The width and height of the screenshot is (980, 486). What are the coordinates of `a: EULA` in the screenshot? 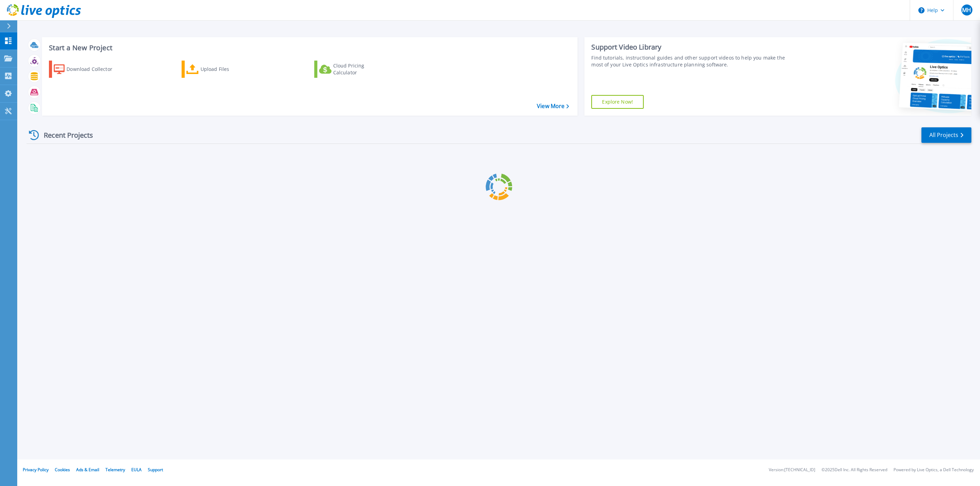 It's located at (136, 470).